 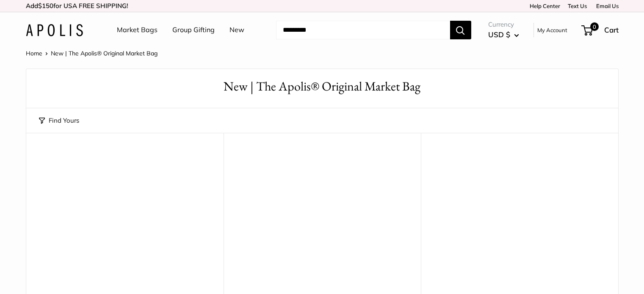 I want to click on button: Find Yours, so click(x=59, y=120).